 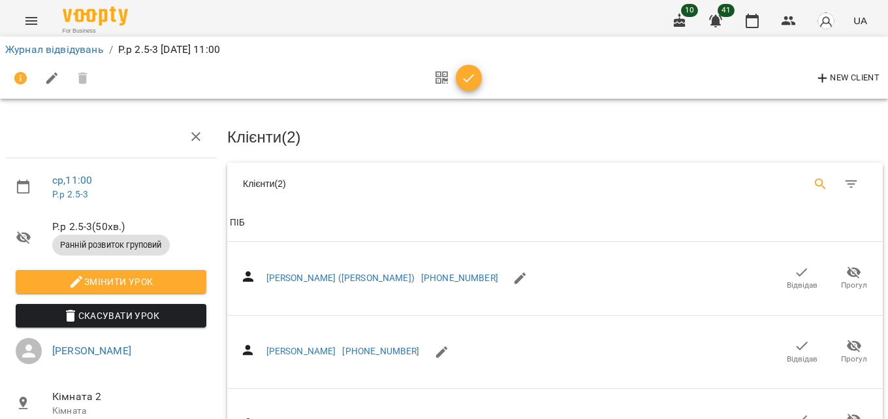 I want to click on span: ПІБ, so click(x=555, y=223).